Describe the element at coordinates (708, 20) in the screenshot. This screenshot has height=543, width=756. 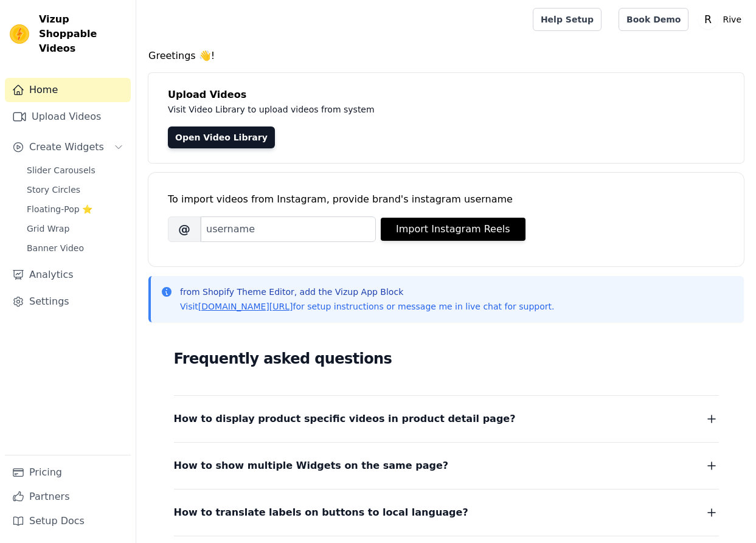
I see `text: R` at that location.